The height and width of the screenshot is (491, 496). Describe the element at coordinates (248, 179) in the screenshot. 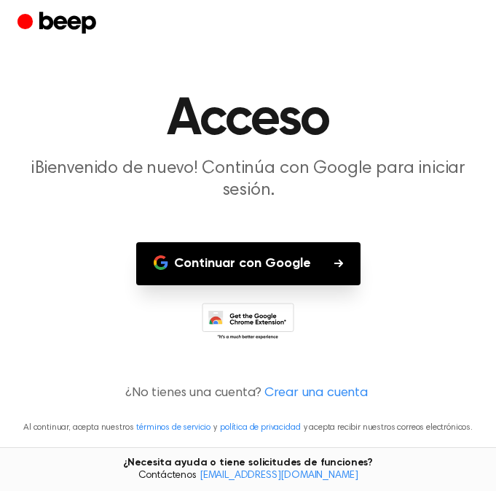

I see `font: ¡Bienvenido de nuevo! Continúa con Google para iniciar sesión.` at that location.